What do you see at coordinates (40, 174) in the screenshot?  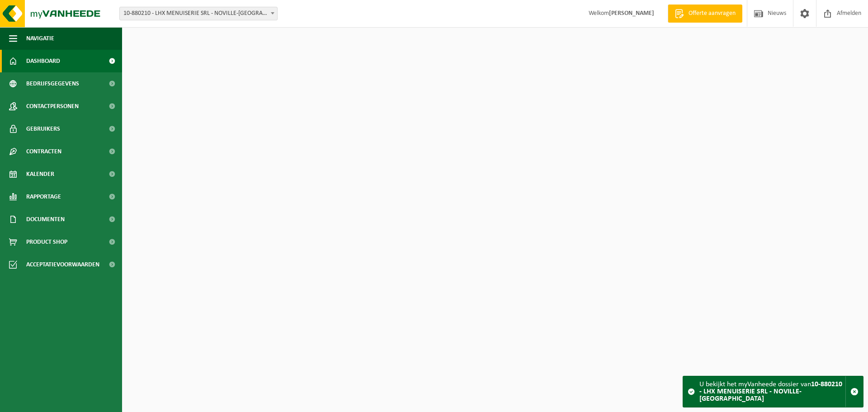 I see `span: Kalender` at bounding box center [40, 174].